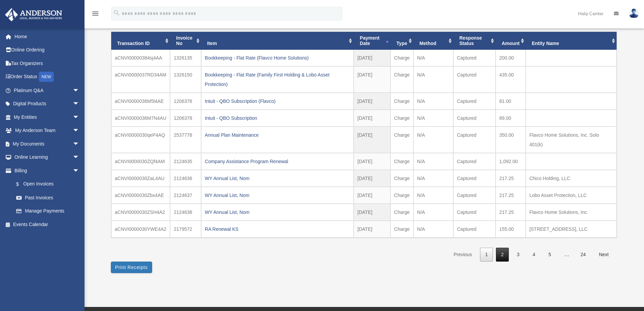 Image resolution: width=644 pixels, height=311 pixels. Describe the element at coordinates (47, 104) in the screenshot. I see `a: Digital Productsarrow_drop_down` at that location.